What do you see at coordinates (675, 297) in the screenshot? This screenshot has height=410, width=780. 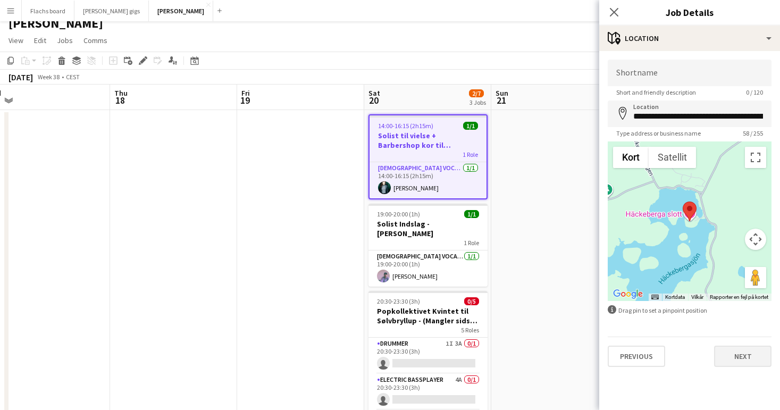 I see `button: Kortdata` at bounding box center [675, 297].